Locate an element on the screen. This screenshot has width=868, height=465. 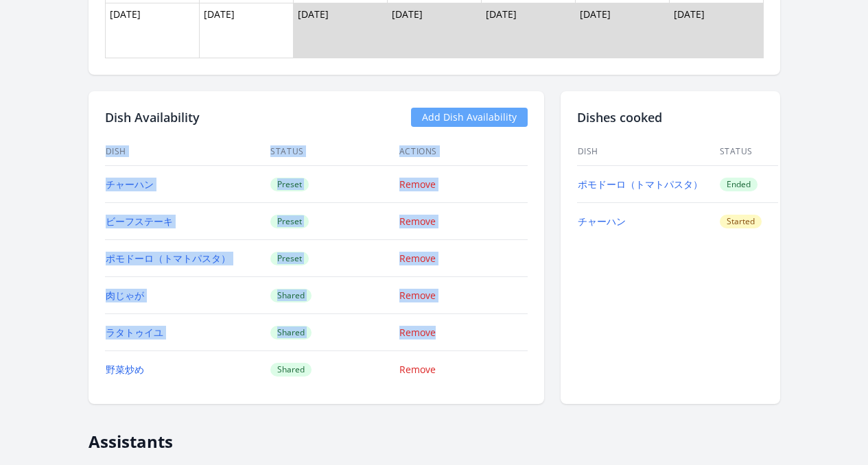
th: Actions is located at coordinates (463, 151).